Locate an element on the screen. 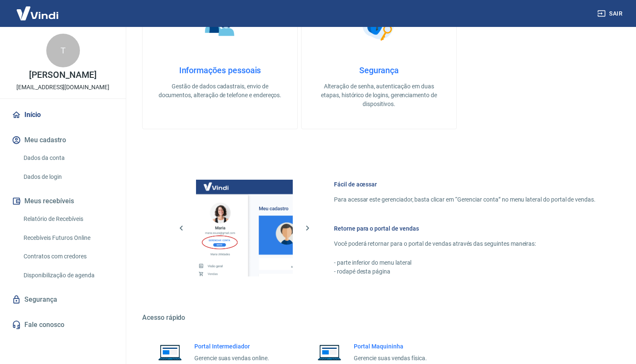 The image size is (636, 364). h6: Retorne para o portal de vendas is located at coordinates (464, 228).